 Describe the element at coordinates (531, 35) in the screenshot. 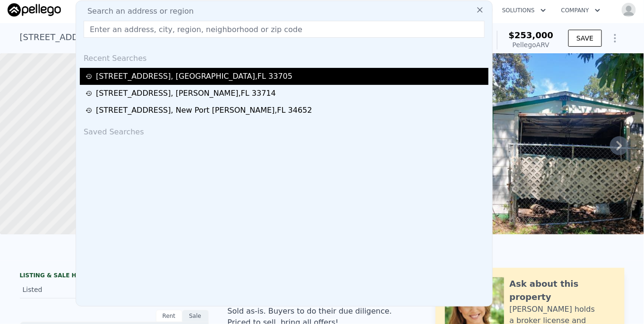

I see `span: $253,000` at that location.